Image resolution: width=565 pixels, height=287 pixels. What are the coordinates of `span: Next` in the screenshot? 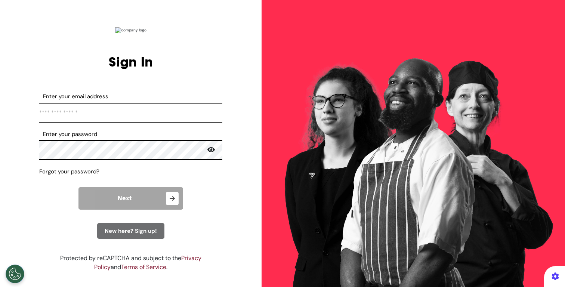 It's located at (124, 198).